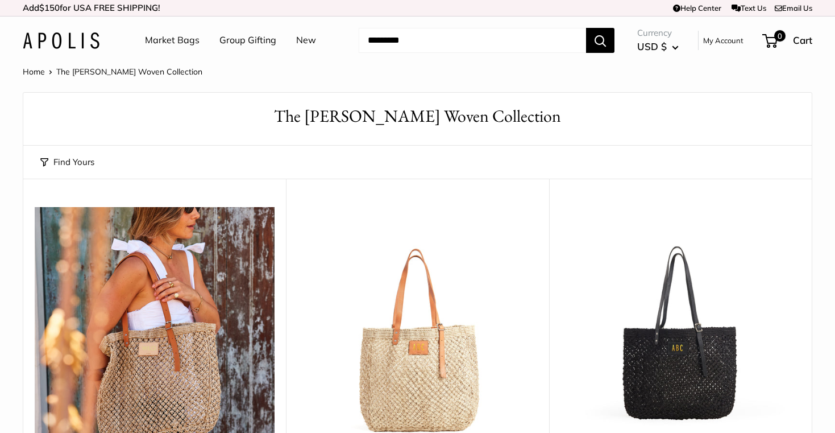  What do you see at coordinates (49, 7) in the screenshot?
I see `span: $150` at bounding box center [49, 7].